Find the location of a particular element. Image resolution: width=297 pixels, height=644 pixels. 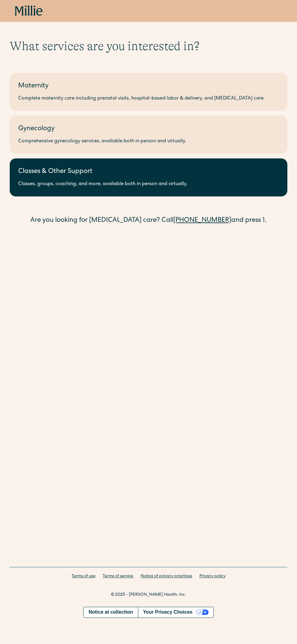

button: Your Privacy Choices is located at coordinates (175, 612).